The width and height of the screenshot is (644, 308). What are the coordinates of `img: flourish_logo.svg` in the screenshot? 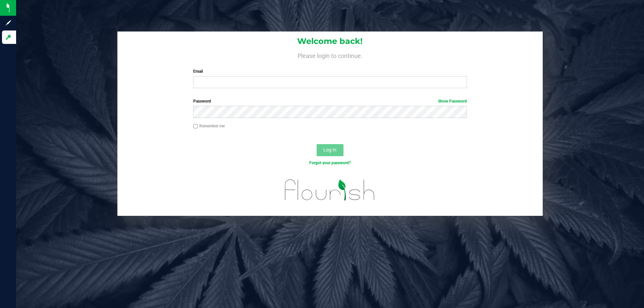 It's located at (330, 190).